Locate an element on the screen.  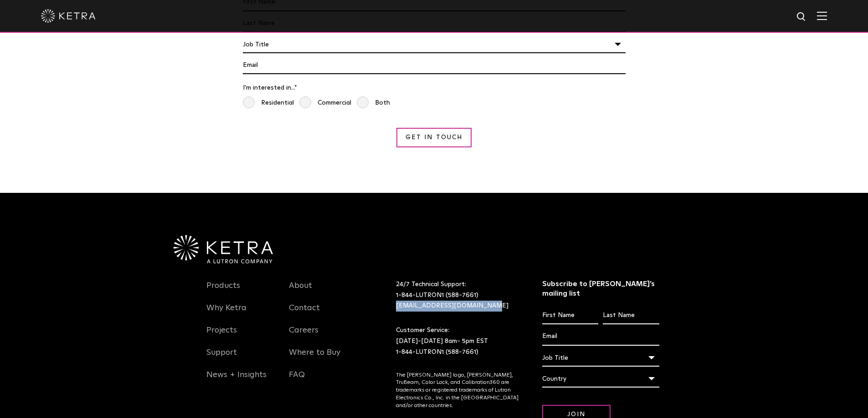
a: About is located at coordinates (300, 291).